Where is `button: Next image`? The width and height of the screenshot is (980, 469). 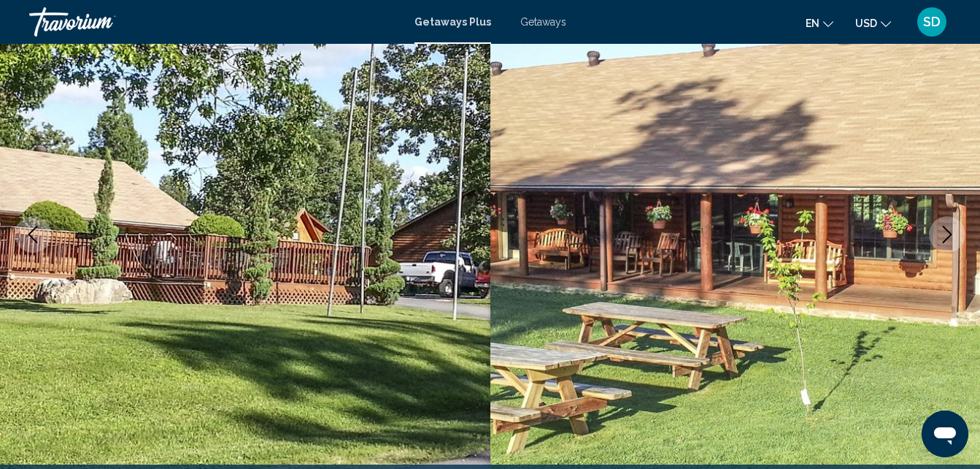 button: Next image is located at coordinates (947, 234).